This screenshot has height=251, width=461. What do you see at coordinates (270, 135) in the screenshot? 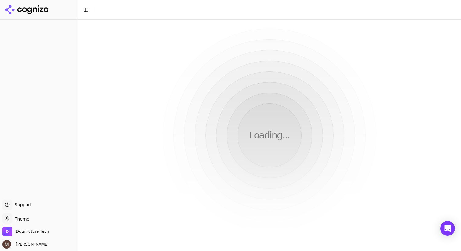
I see `p: Loading...` at bounding box center [270, 135].